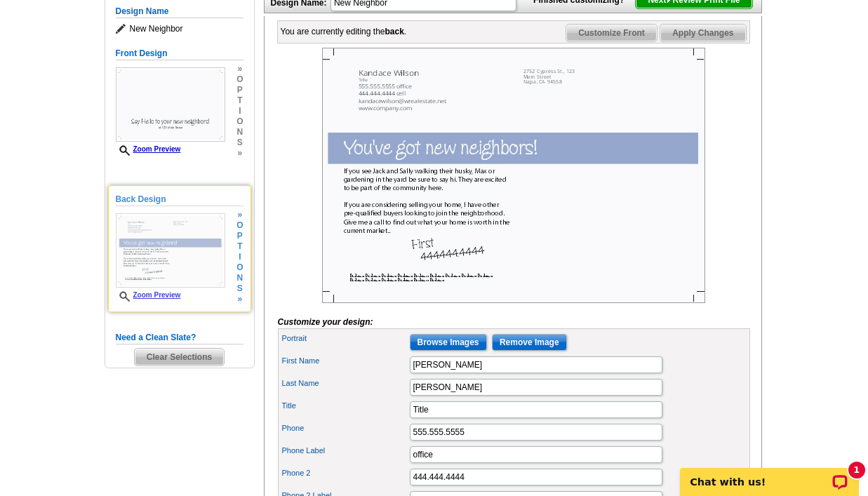 The image size is (868, 496). I want to click on label: First Name, so click(345, 361).